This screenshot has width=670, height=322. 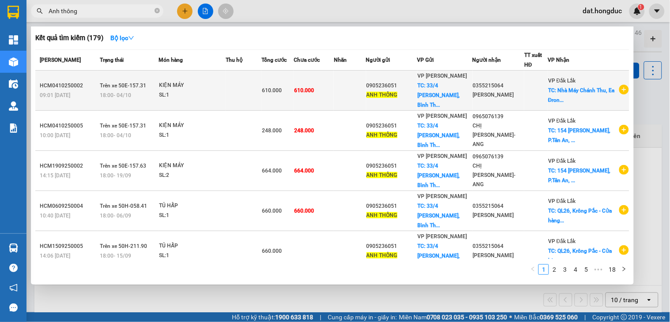 I want to click on span: 248.000, so click(x=271, y=131).